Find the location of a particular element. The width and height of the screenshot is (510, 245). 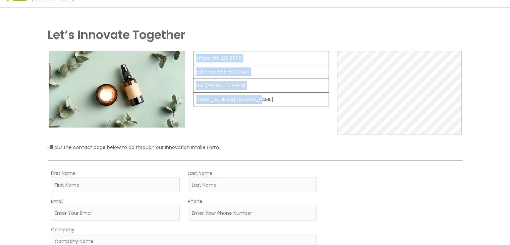

p: Fill out the contact page below to go through our Innovation Intake Form. is located at coordinates (255, 147).